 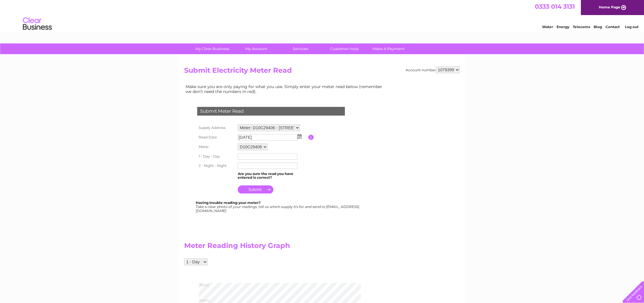 What do you see at coordinates (216, 147) in the screenshot?
I see `th: Meter` at bounding box center [216, 147].